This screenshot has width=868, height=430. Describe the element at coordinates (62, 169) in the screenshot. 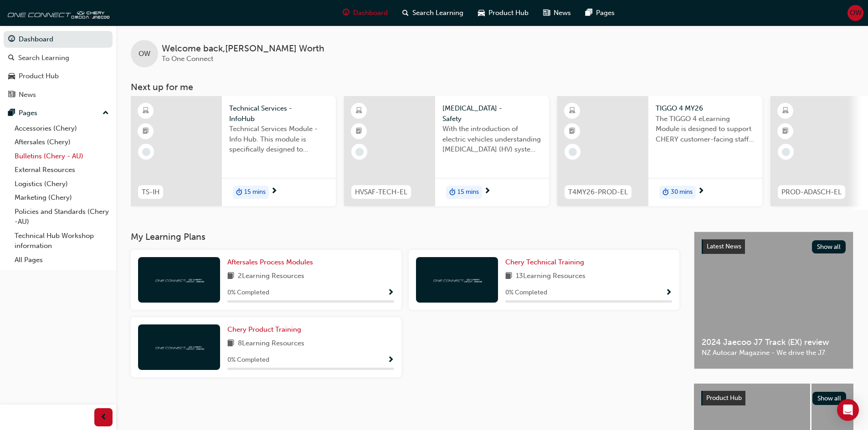

I see `a: External Resources` at that location.